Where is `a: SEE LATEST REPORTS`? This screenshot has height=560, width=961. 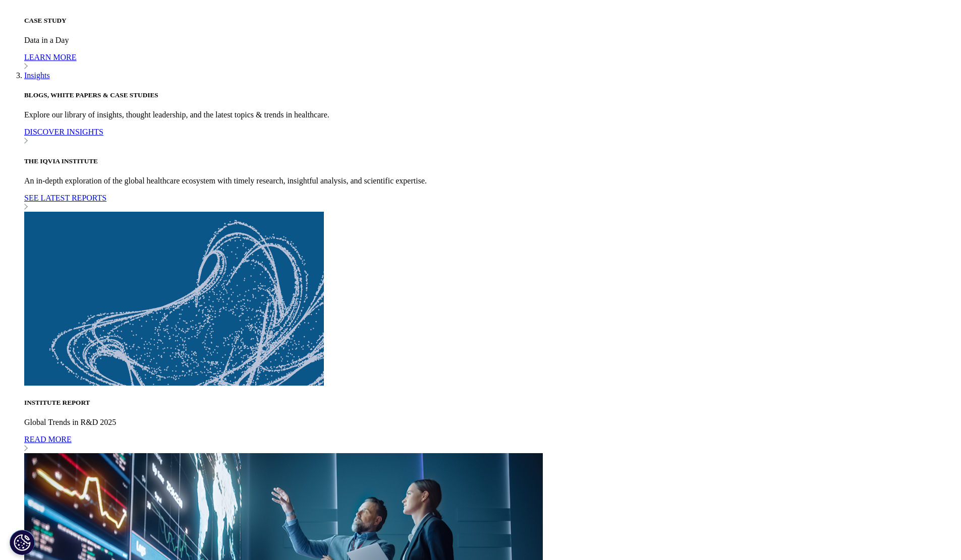 a: SEE LATEST REPORTS is located at coordinates (490, 203).